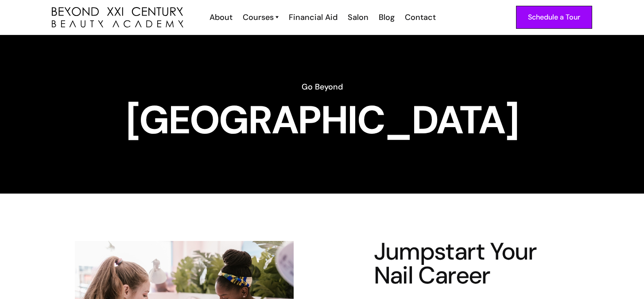 This screenshot has height=299, width=644. I want to click on div: Financial Aid, so click(313, 18).